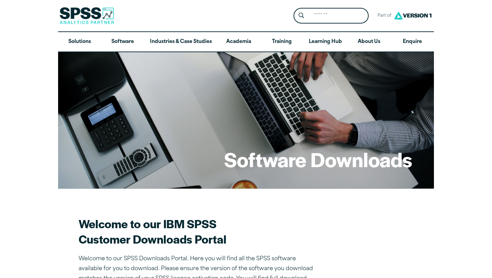 This screenshot has height=278, width=492. What do you see at coordinates (123, 42) in the screenshot?
I see `a: Software` at bounding box center [123, 42].